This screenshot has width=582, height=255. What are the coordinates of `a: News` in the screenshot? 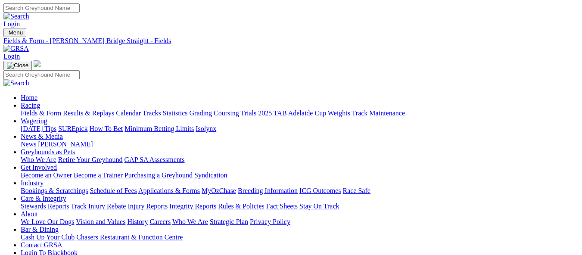 It's located at (28, 144).